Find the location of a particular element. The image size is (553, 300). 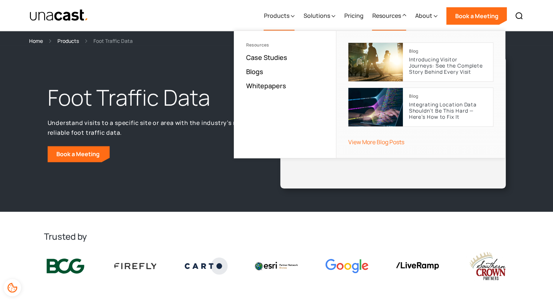

h1: Foot Traffic Data is located at coordinates (150, 98).